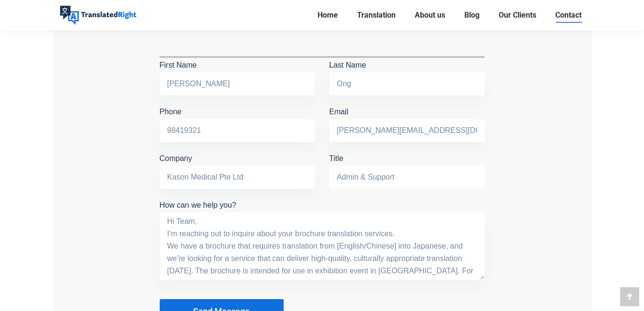 The height and width of the screenshot is (311, 644). I want to click on input: First Name, so click(237, 84).